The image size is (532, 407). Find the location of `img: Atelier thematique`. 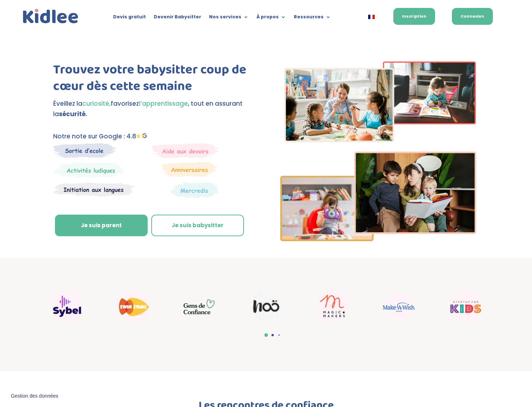

img: Atelier thematique is located at coordinates (94, 190).